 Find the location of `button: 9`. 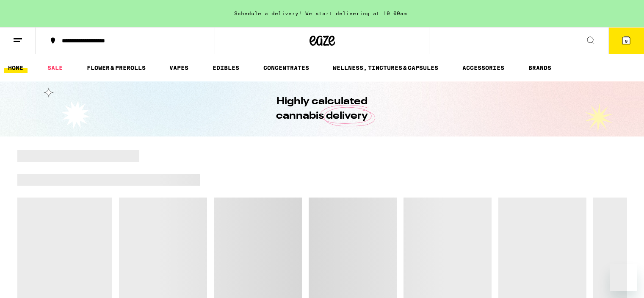

button: 9 is located at coordinates (626, 41).